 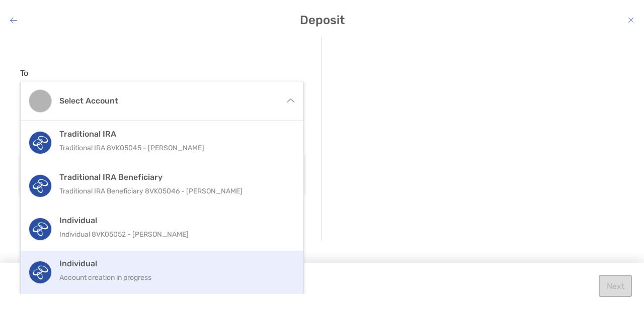 I want to click on p: Account creation in progress, so click(x=172, y=277).